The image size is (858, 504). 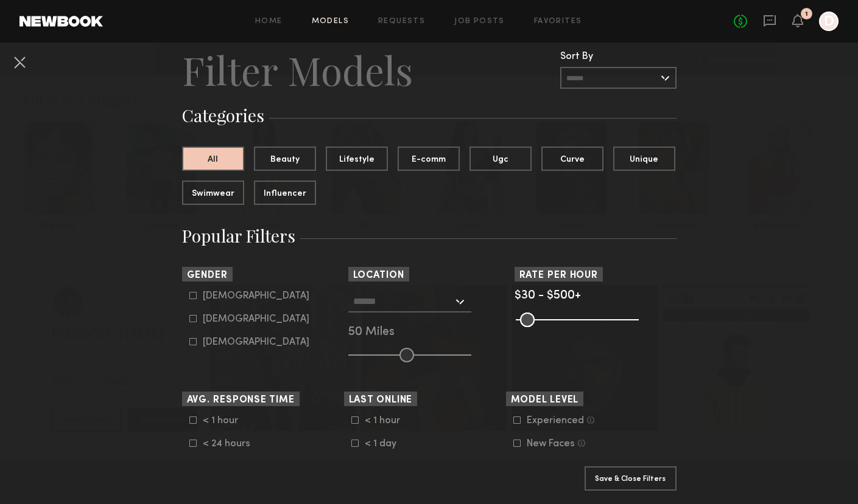 I want to click on button: All, so click(x=213, y=159).